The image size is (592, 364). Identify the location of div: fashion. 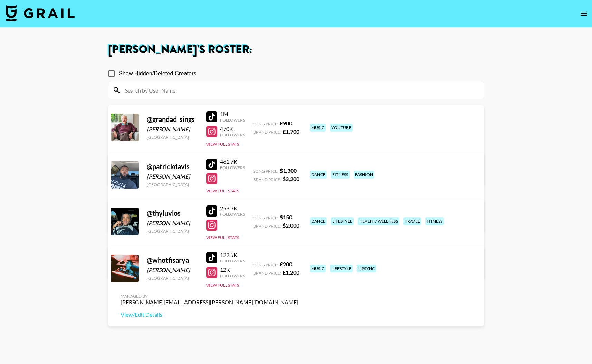
(364, 174).